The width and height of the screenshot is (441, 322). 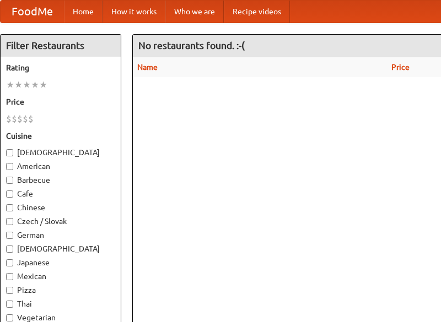 I want to click on input: Cafe, so click(x=9, y=194).